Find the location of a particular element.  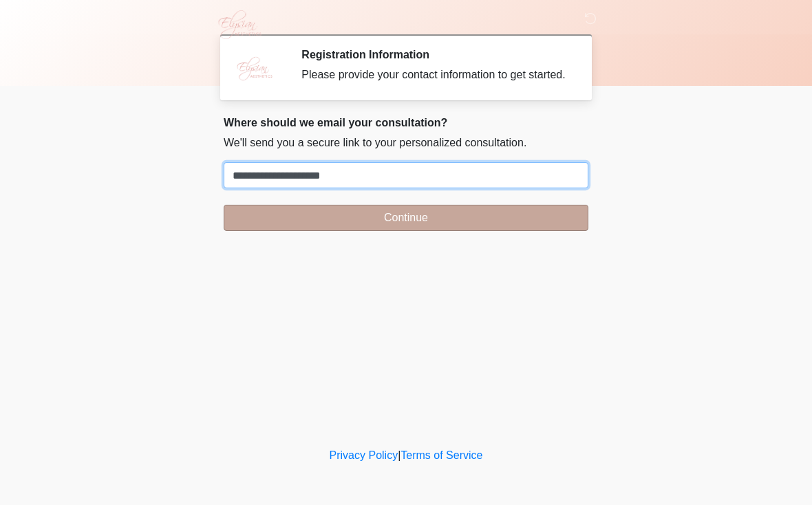

a: Terms of Service is located at coordinates (441, 455).